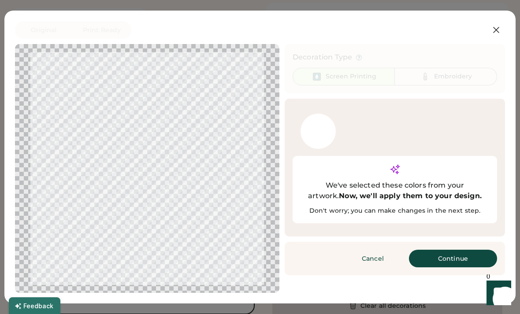 This screenshot has height=314, width=520. What do you see at coordinates (426, 77) in the screenshot?
I see `img: Thread%20-%20Unselected.svg` at bounding box center [426, 77].